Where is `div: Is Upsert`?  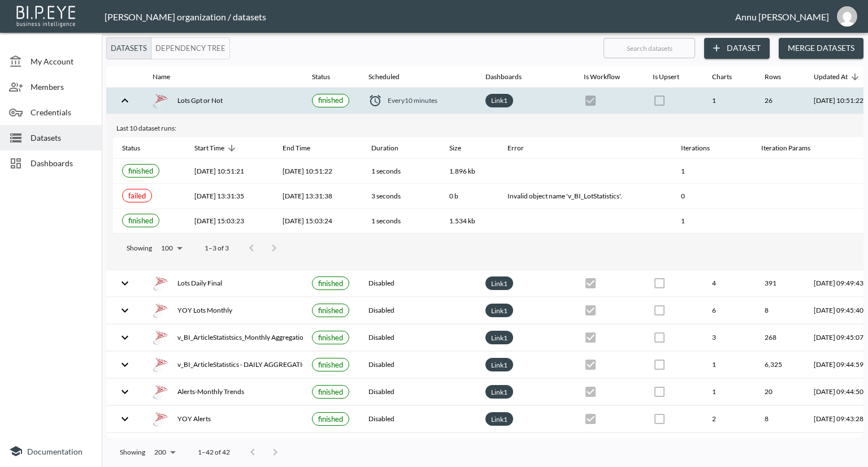 div: Is Upsert is located at coordinates (666, 77).